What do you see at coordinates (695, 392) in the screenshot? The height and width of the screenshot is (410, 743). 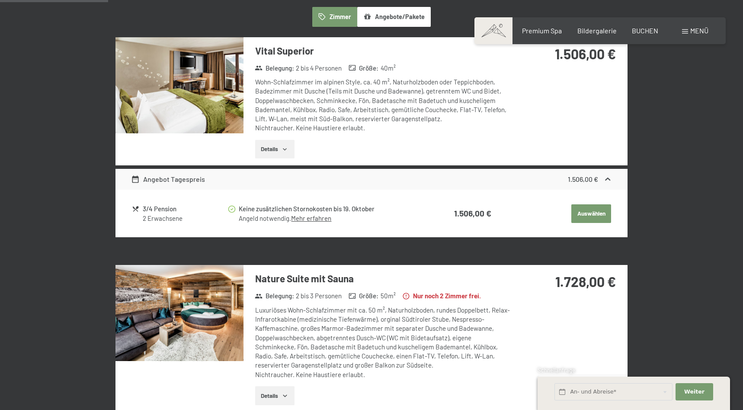 I see `button: Weiter` at bounding box center [695, 392].